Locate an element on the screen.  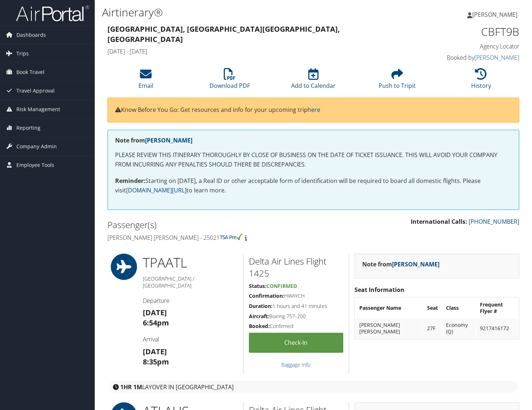
strong: 8:35pm is located at coordinates (156, 362).